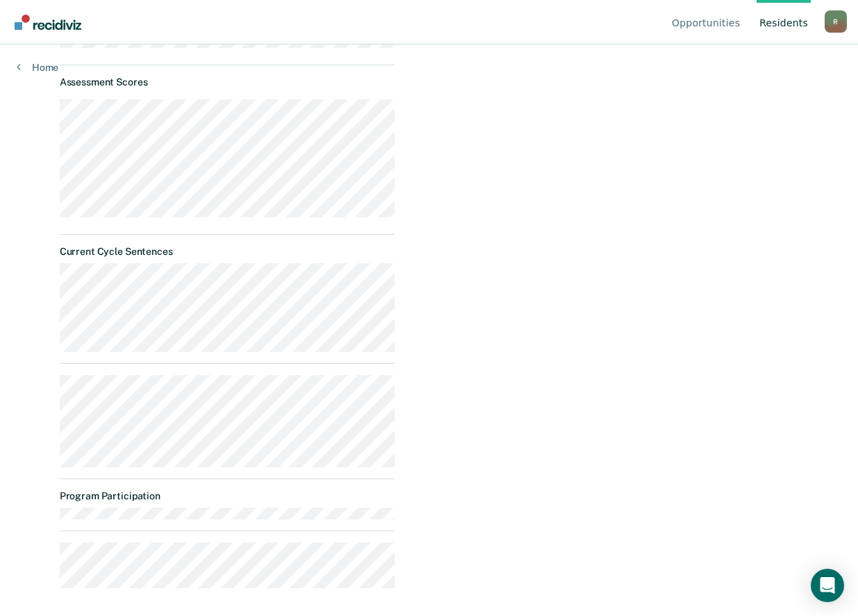 The width and height of the screenshot is (858, 616). Describe the element at coordinates (38, 68) in the screenshot. I see `a: Home` at that location.